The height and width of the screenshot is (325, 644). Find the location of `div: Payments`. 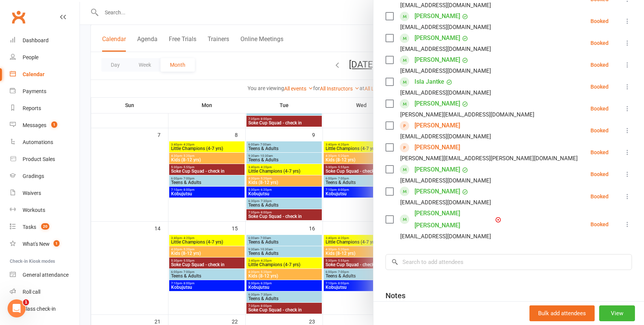

div: Payments is located at coordinates (34, 91).